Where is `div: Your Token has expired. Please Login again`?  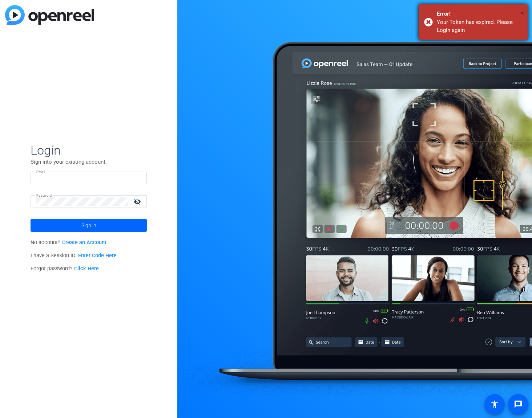
div: Your Token has expired. Please Login again is located at coordinates (479, 26).